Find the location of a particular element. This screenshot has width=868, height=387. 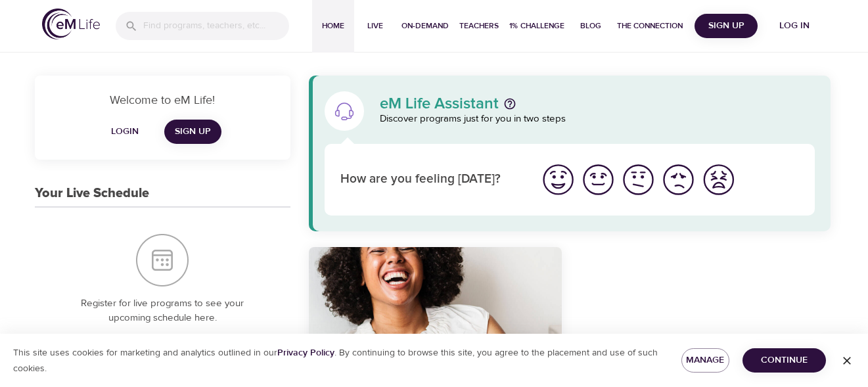

span: The Connection is located at coordinates (650, 25).